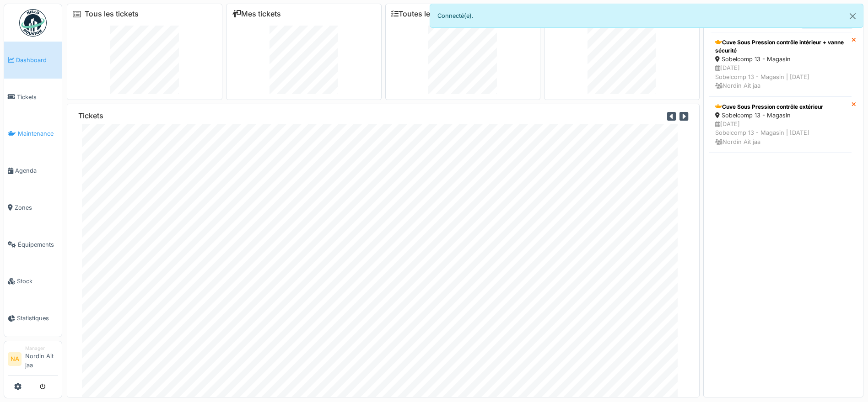 This screenshot has width=868, height=402. What do you see at coordinates (42, 348) in the screenshot?
I see `div: Manager` at bounding box center [42, 348].